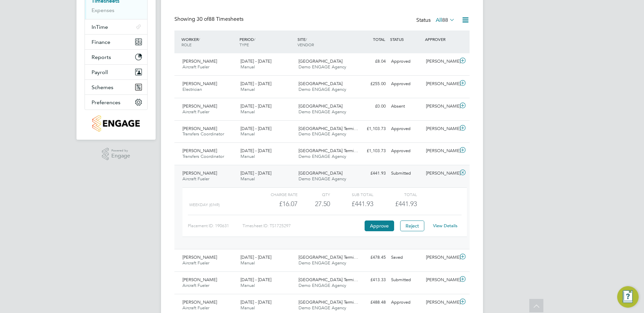 Image resolution: width=644 pixels, height=313 pixels. I want to click on div: APPROVER, so click(441, 39).